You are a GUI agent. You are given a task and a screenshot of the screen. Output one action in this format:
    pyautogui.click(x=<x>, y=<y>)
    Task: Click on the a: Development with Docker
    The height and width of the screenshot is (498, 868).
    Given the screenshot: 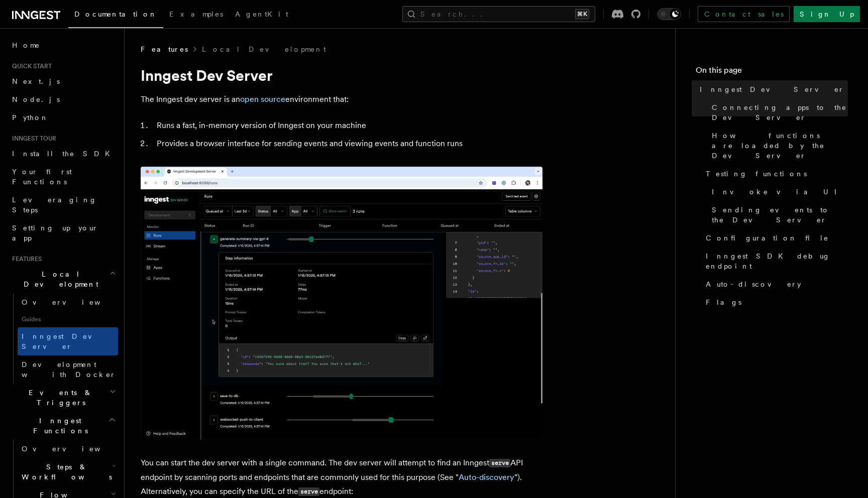 What is the action you would take?
    pyautogui.click(x=68, y=369)
    